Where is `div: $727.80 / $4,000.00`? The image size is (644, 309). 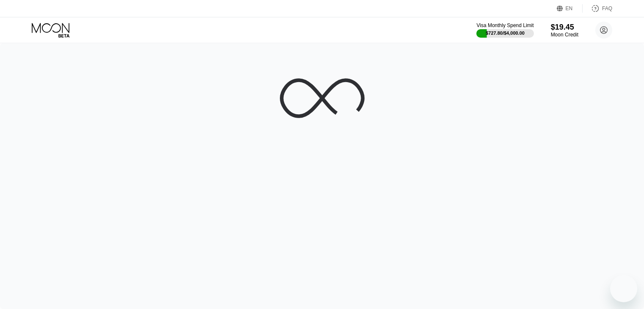
div: $727.80 / $4,000.00 is located at coordinates (505, 33).